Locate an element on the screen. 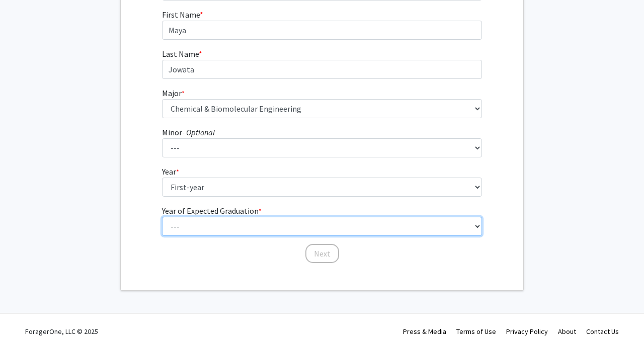  label: Minor is located at coordinates (188, 132).